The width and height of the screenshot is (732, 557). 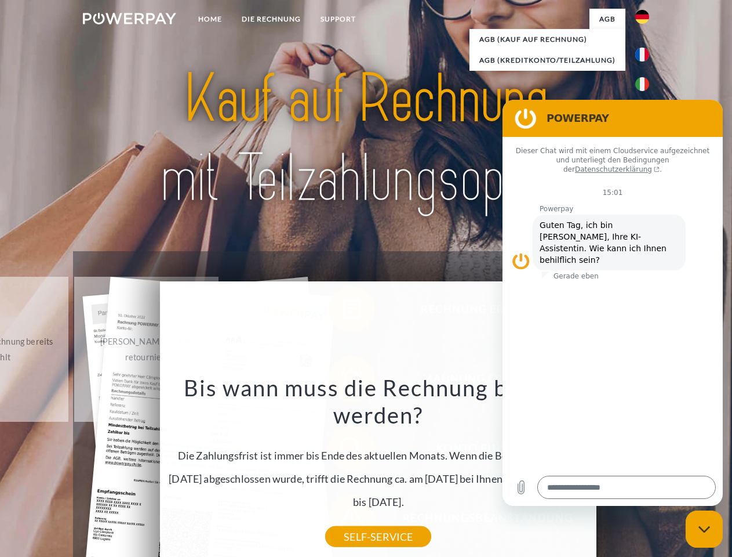 What do you see at coordinates (643, 17) in the screenshot?
I see `img: de` at bounding box center [643, 17].